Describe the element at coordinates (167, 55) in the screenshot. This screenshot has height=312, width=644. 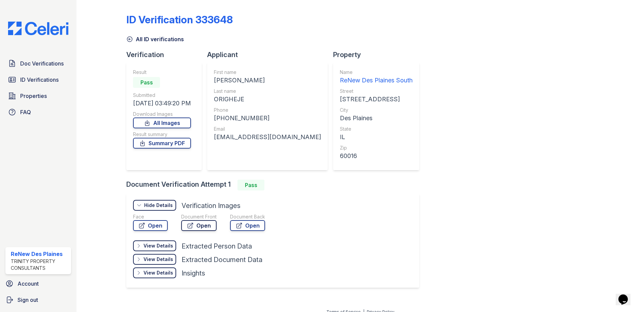
I see `div: Verification` at that location.